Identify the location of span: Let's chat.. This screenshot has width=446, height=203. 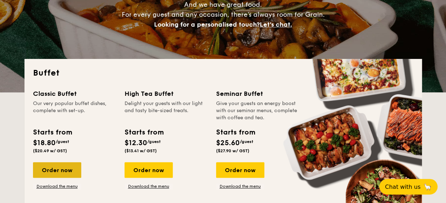
(275, 24).